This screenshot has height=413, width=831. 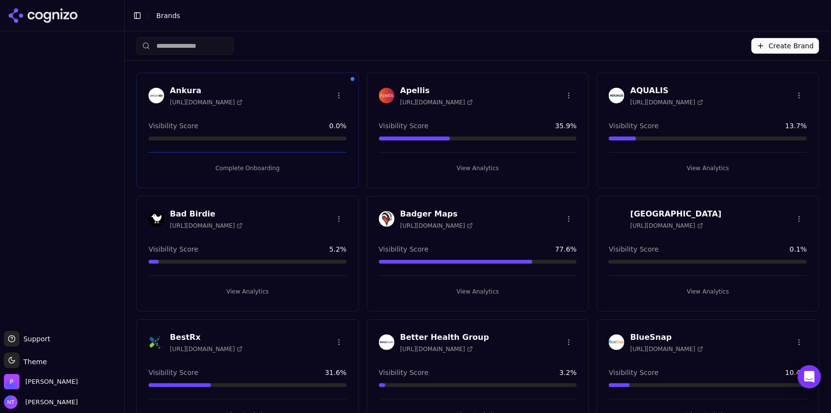 I want to click on nav: breadcrumb, so click(x=480, y=16).